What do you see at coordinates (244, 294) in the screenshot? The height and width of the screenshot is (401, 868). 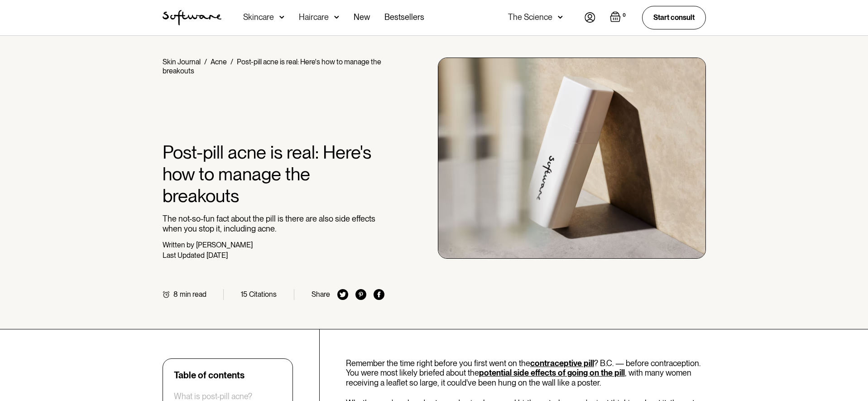 I see `div: 15` at bounding box center [244, 294].